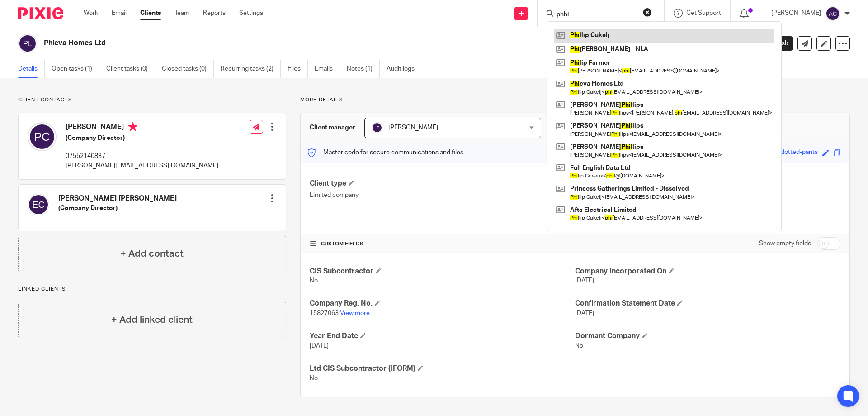 This screenshot has height=416, width=868. I want to click on p: Client contacts, so click(152, 100).